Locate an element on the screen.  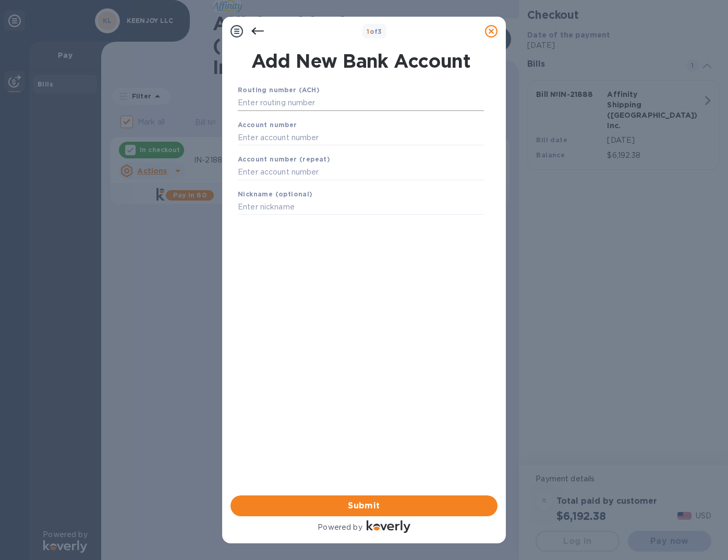
button: Submit is located at coordinates (364, 506).